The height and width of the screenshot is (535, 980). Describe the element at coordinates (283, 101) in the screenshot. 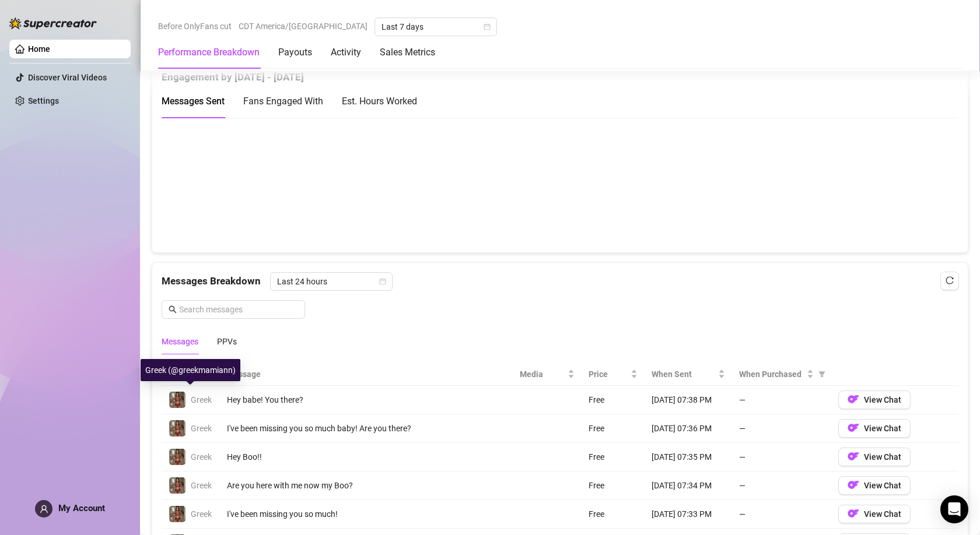

I see `span: Fans Engaged With` at that location.